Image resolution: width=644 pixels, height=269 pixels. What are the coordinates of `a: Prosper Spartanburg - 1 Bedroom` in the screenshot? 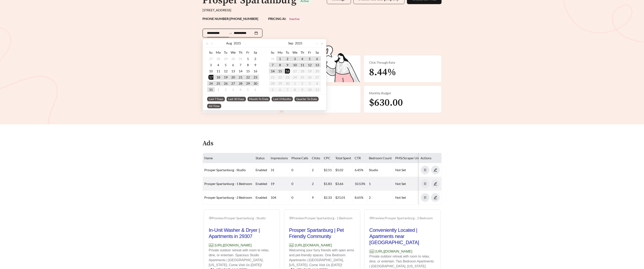 It's located at (228, 183).